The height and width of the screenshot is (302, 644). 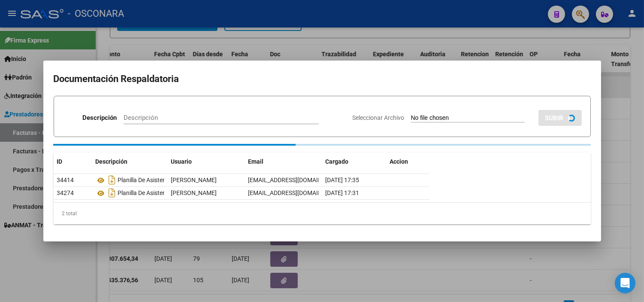 What do you see at coordinates (284, 162) in the screenshot?
I see `datatable-header-cell: Email` at bounding box center [284, 162].